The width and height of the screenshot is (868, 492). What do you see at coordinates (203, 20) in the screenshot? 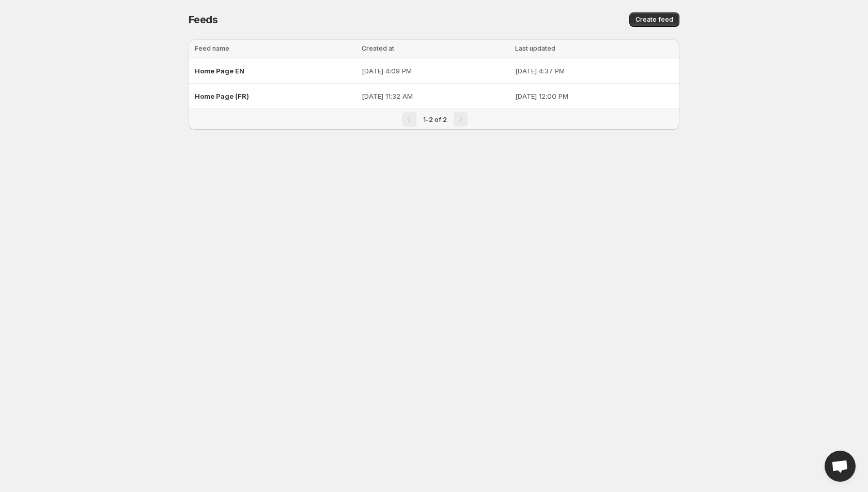
I see `span: Feeds` at bounding box center [203, 20].